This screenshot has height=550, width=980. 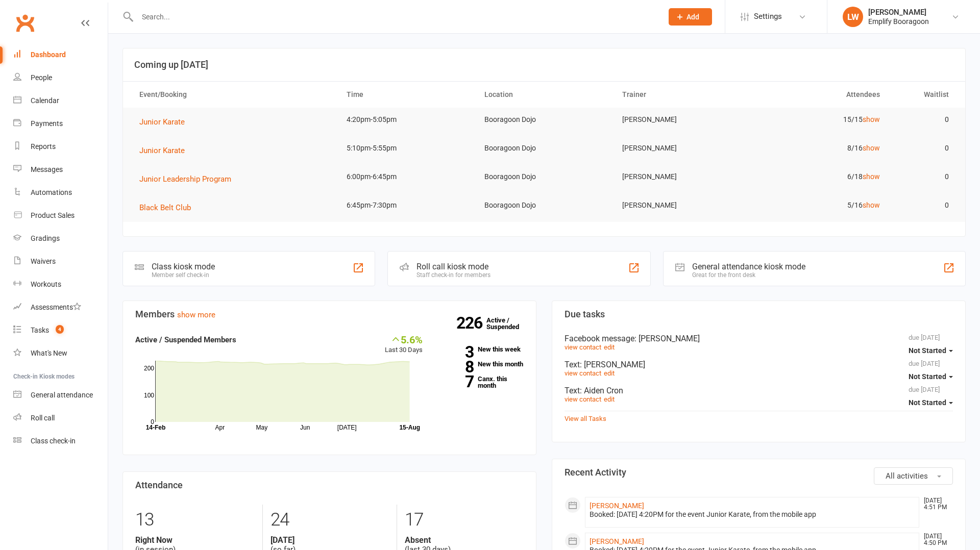 What do you see at coordinates (60, 329) in the screenshot?
I see `span: 4` at bounding box center [60, 329].